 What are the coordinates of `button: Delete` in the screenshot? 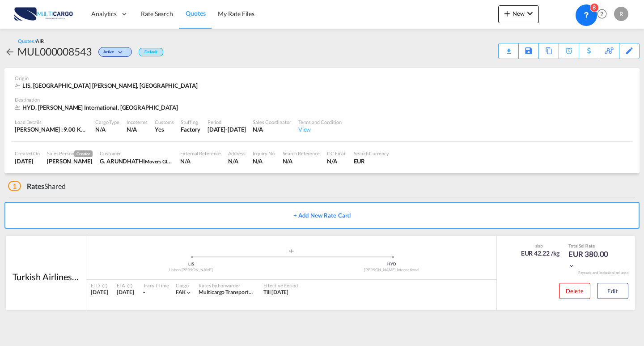 It's located at (574, 291).